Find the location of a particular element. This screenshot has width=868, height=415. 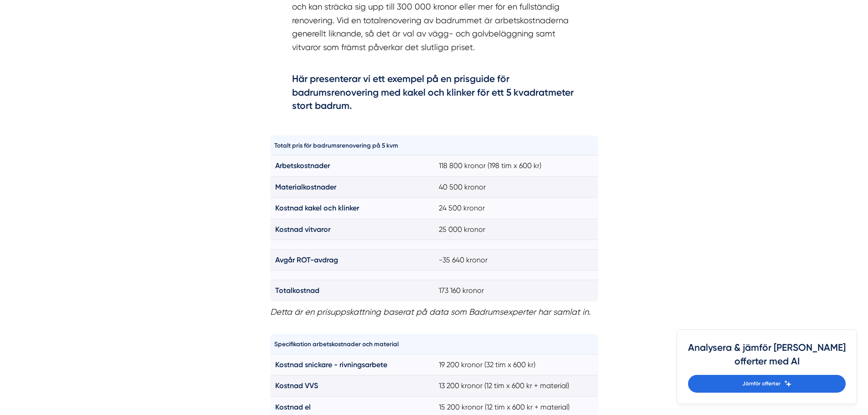

em: Detta är en prisuppskattning baserat på data som Badrumsexperter har samlat in. is located at coordinates (430, 312).